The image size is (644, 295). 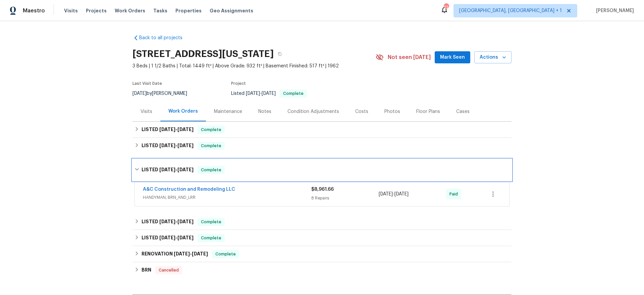 I want to click on div: Cases, so click(x=463, y=112).